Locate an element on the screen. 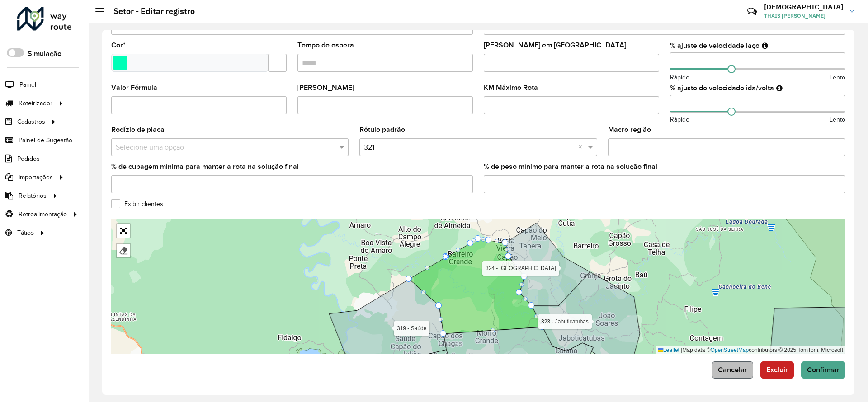 This screenshot has height=402, width=868. div: Map data © contributors,© 2025 TomTom, Microsoft is located at coordinates (750, 350).